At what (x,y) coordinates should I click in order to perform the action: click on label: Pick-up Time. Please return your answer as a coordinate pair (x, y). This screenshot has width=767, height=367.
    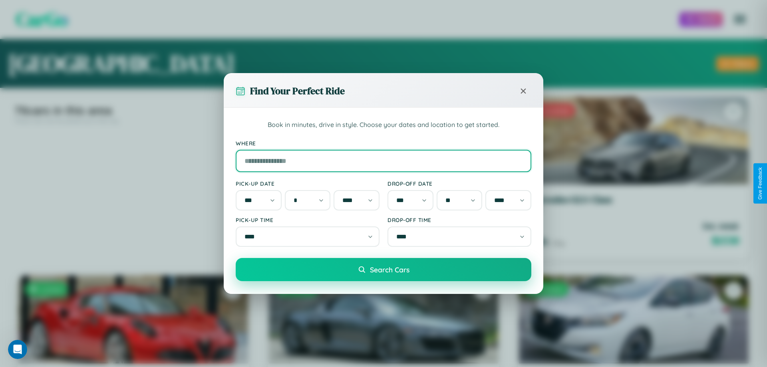
    Looking at the image, I should click on (308, 220).